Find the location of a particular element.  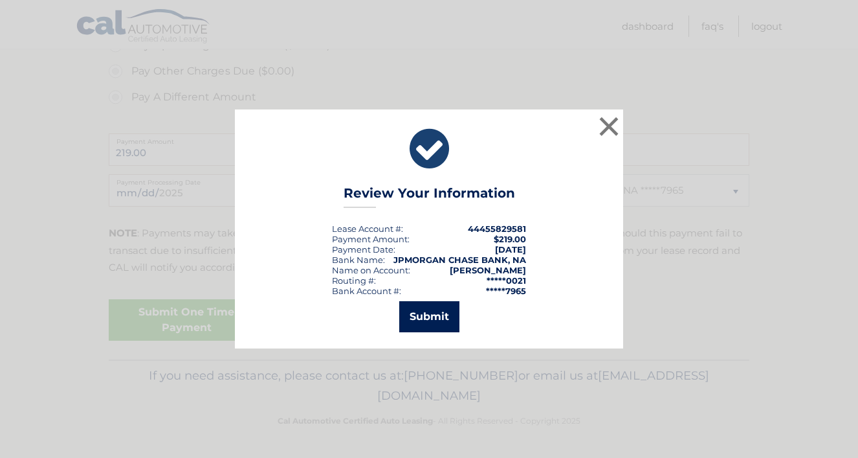

strong: 44455829581 is located at coordinates (497, 228).